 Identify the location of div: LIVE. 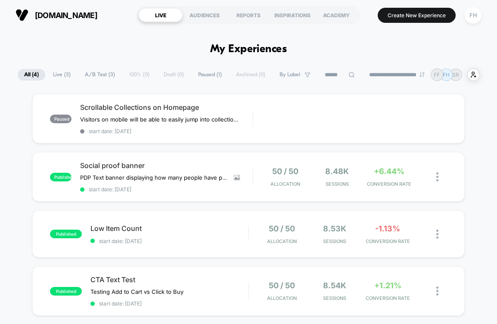
(161, 15).